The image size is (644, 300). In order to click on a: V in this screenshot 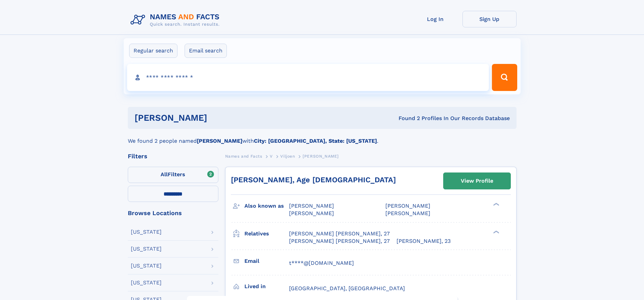, I will do `click(271, 156)`.